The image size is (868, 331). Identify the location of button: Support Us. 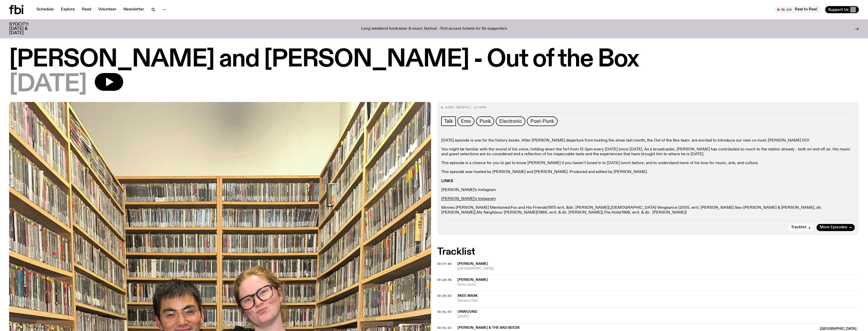
(842, 10).